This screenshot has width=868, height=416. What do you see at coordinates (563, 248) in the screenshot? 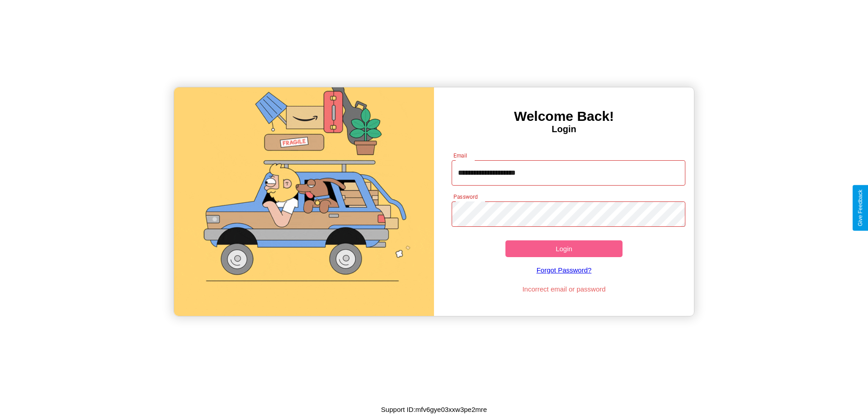
I see `button: Login` at bounding box center [563, 248].